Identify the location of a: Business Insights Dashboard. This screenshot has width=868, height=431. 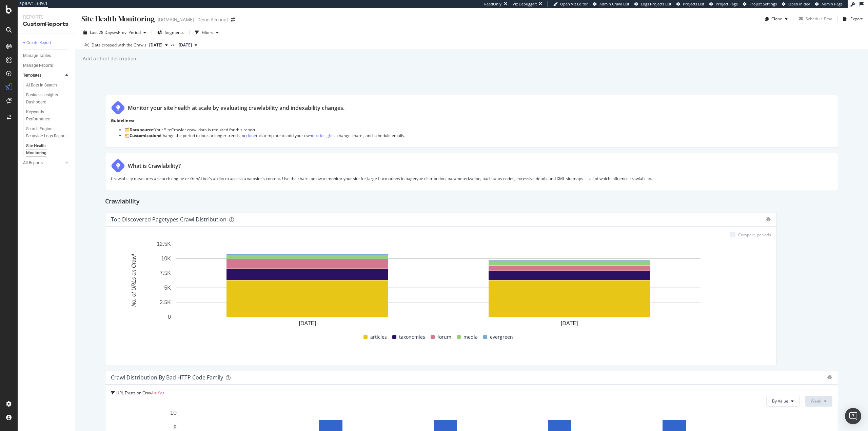
(48, 98).